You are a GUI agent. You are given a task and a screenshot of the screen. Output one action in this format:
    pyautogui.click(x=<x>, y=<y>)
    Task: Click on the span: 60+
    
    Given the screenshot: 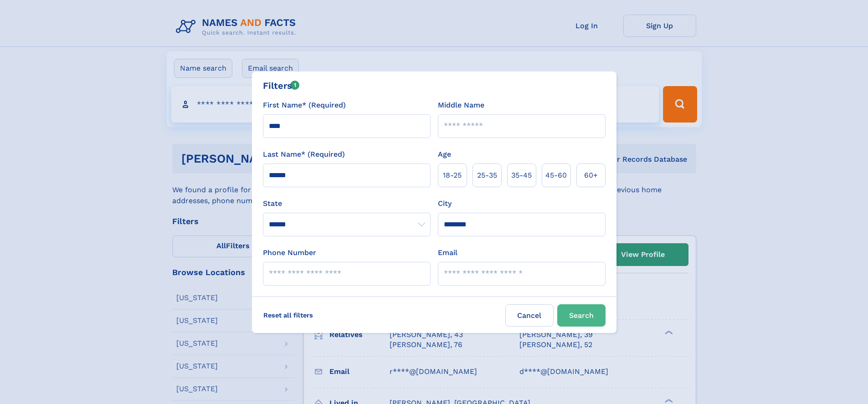 What is the action you would take?
    pyautogui.click(x=591, y=176)
    